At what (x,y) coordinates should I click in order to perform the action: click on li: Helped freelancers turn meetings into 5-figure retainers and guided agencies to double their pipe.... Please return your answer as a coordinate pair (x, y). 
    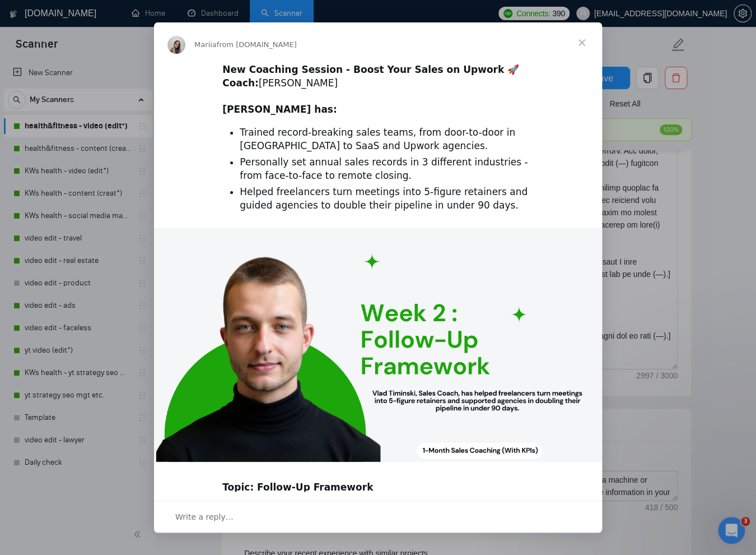
    Looking at the image, I should click on (387, 199).